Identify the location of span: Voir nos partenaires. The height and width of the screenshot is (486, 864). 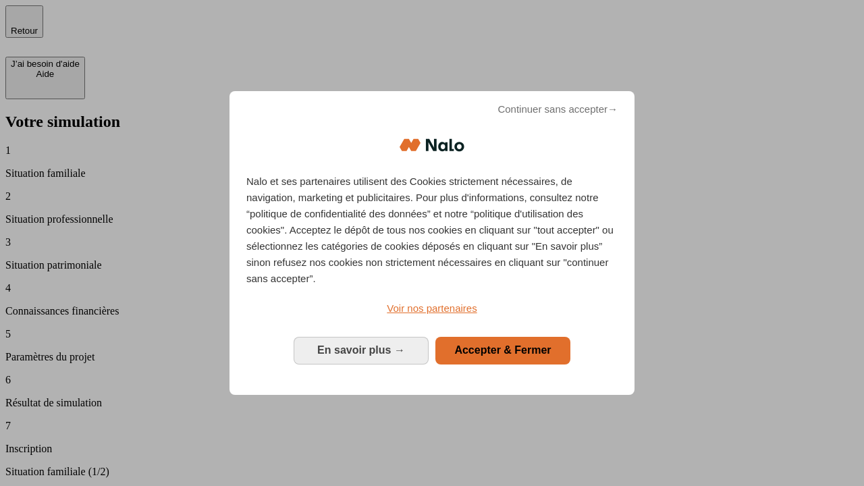
(431, 308).